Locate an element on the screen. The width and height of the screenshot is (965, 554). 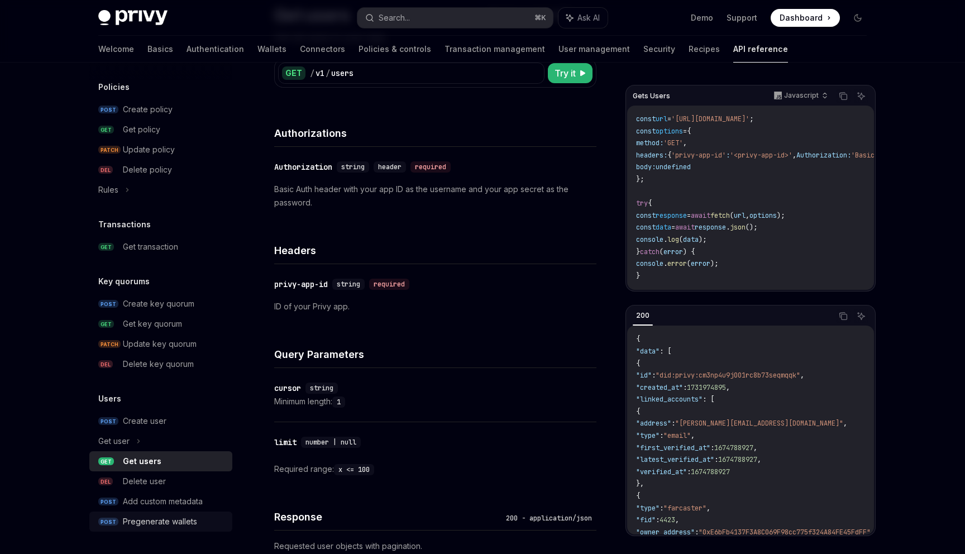
div: Update key quorum is located at coordinates (160, 344).